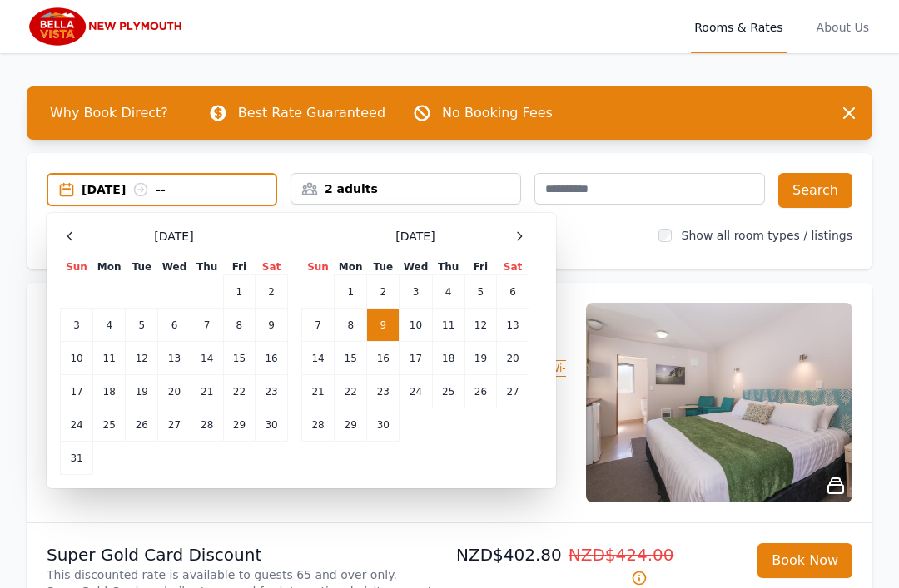  I want to click on span: NZD$424.00, so click(621, 555).